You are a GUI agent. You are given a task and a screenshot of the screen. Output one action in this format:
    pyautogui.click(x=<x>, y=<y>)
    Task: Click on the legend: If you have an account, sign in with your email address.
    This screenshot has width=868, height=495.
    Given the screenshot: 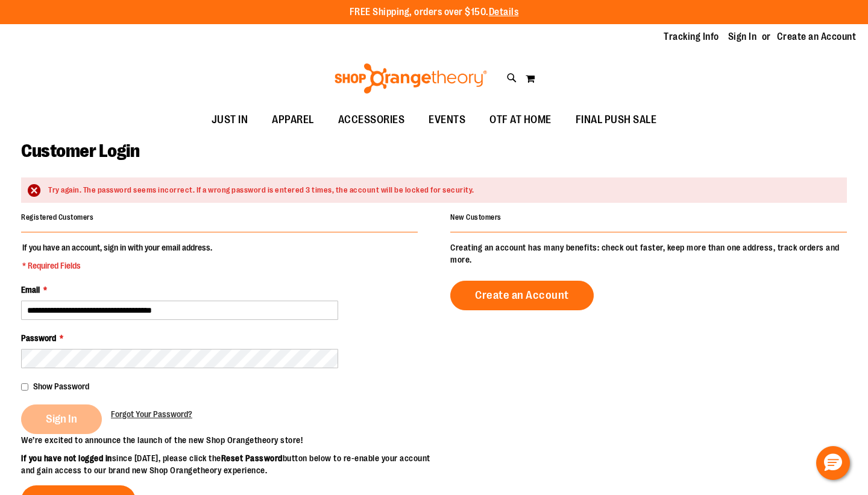 What is the action you would take?
    pyautogui.click(x=117, y=256)
    